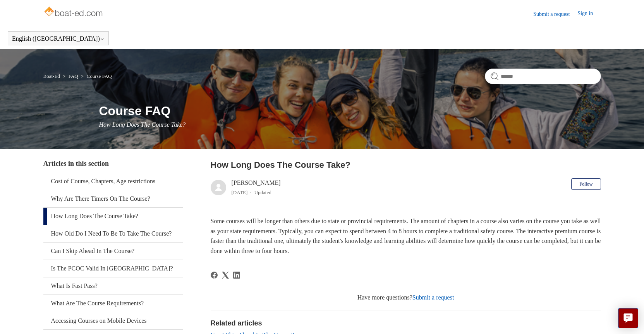  What do you see at coordinates (240, 192) in the screenshot?
I see `time: 03/21/2024, 11:28` at bounding box center [240, 192].